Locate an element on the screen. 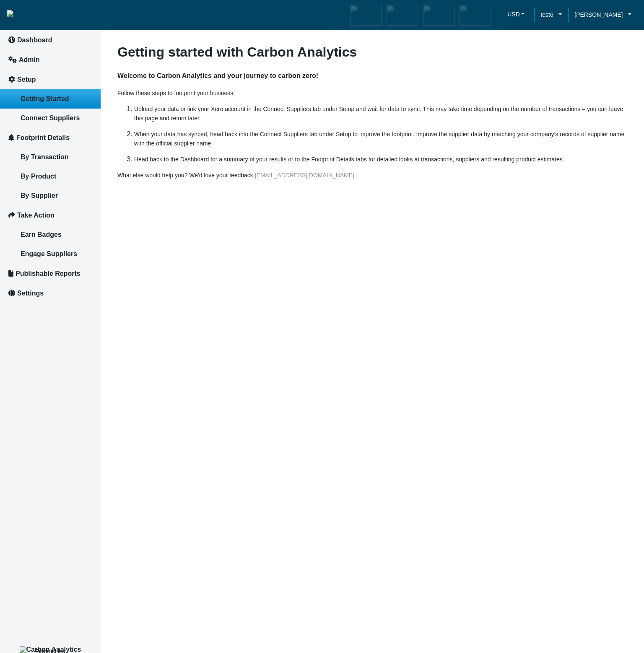 Image resolution: width=644 pixels, height=653 pixels. p: Follow these steps to footprint your business: is located at coordinates (372, 93).